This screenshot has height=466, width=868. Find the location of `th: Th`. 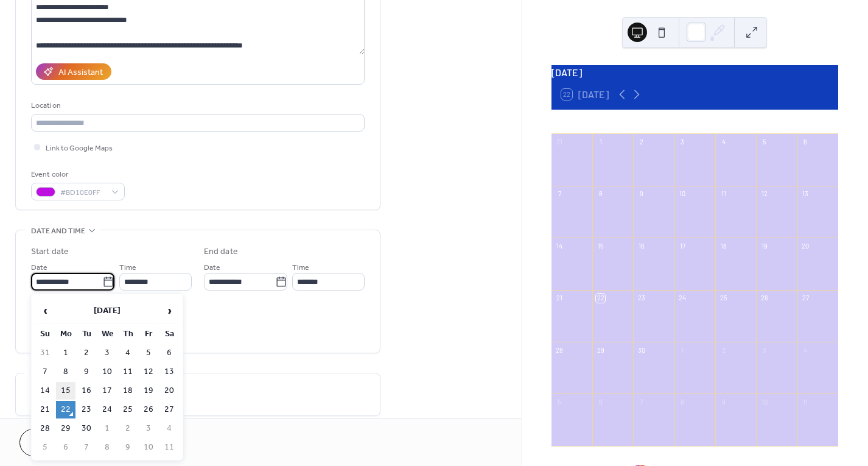

th: Th is located at coordinates (127, 334).